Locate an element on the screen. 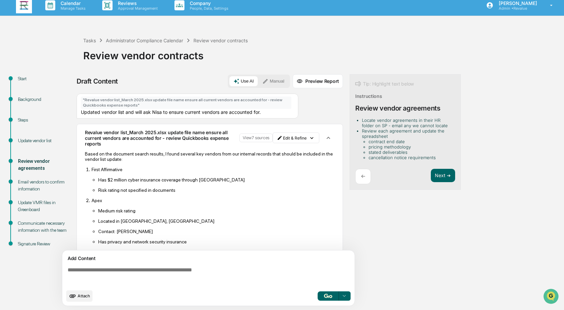  button: Use AI is located at coordinates (243, 81).